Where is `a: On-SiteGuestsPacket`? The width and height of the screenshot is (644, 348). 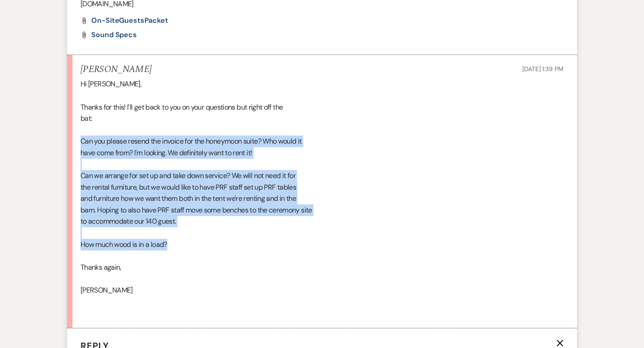
a: On-SiteGuestsPacket is located at coordinates (129, 21).